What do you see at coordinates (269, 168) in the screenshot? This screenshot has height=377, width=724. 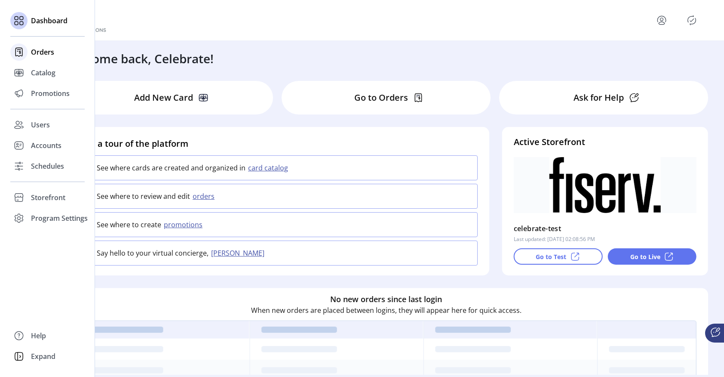 I see `button: card catalog` at bounding box center [269, 168].